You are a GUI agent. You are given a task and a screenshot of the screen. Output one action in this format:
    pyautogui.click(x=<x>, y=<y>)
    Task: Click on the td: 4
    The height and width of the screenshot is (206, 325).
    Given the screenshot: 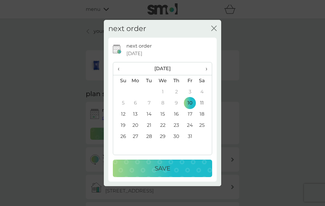 What is the action you would take?
    pyautogui.click(x=205, y=92)
    